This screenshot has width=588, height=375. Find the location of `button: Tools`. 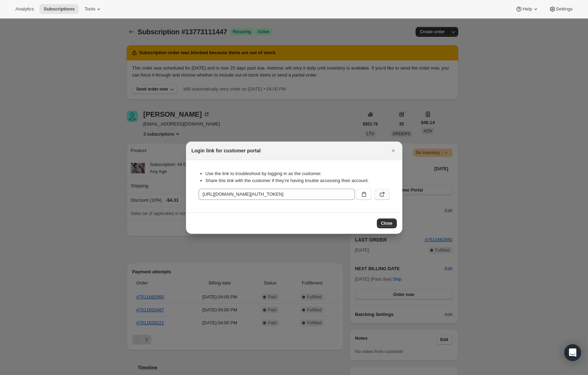

button: Tools is located at coordinates (93, 9).